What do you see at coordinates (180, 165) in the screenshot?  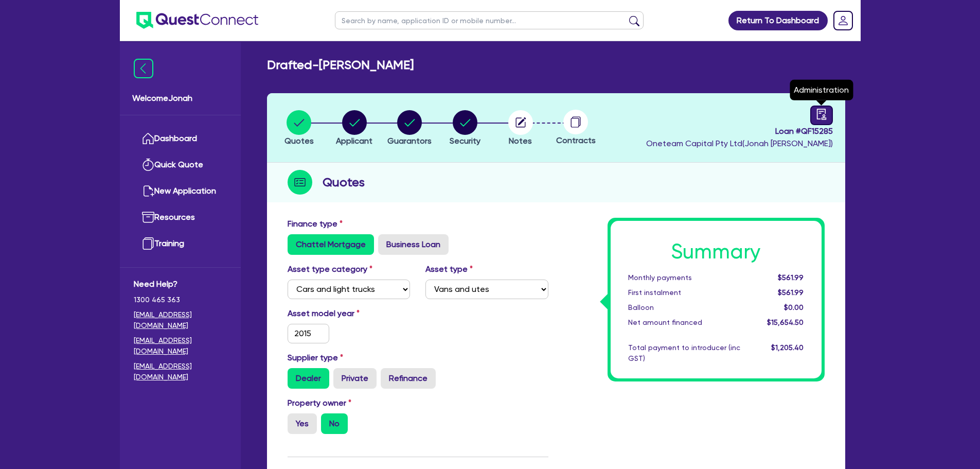 I see `a: Quick Quote` at bounding box center [180, 165].